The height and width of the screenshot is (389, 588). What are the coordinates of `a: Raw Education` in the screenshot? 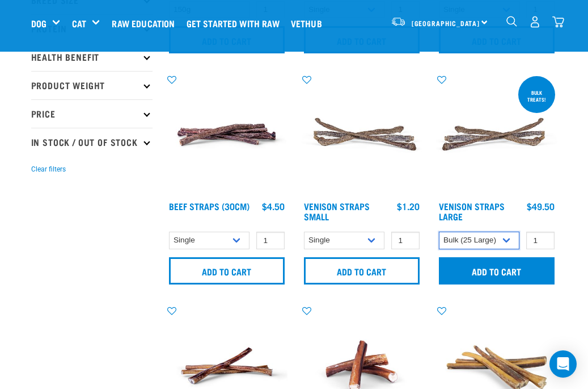 It's located at (146, 23).